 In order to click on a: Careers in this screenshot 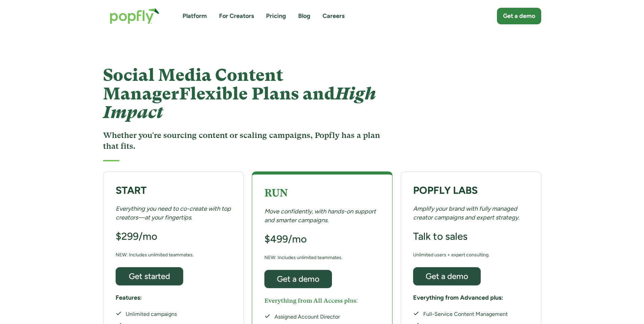, I will do `click(333, 16)`.